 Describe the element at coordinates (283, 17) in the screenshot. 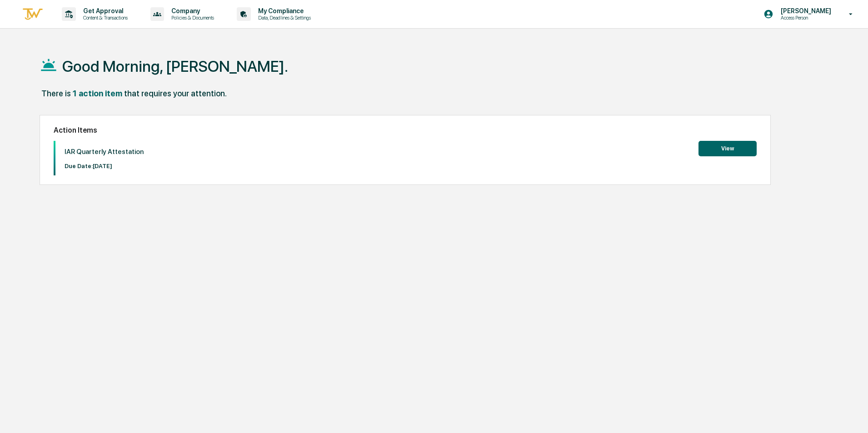

I see `p: Data, Deadlines & Settings` at that location.